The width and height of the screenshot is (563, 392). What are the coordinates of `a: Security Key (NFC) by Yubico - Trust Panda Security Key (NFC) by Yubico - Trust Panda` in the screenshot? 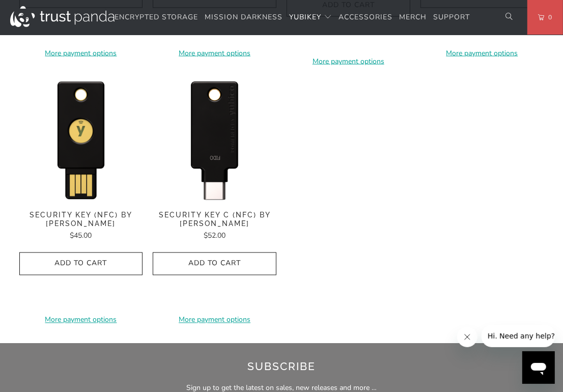 It's located at (81, 139).